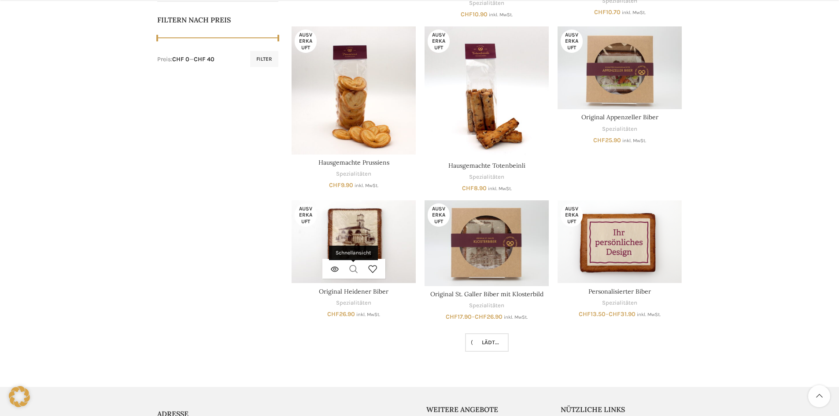 This screenshot has width=839, height=416. I want to click on h5: Weitere Angebote, so click(487, 410).